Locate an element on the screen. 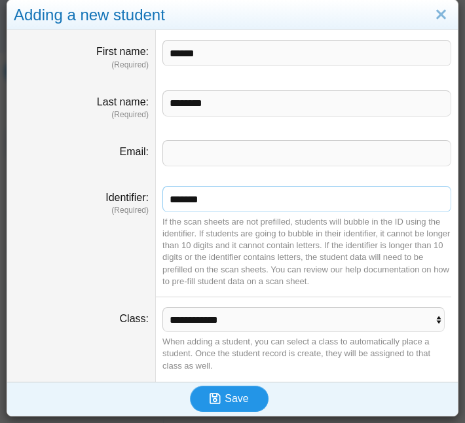 This screenshot has height=423, width=465. label: Email is located at coordinates (134, 151).